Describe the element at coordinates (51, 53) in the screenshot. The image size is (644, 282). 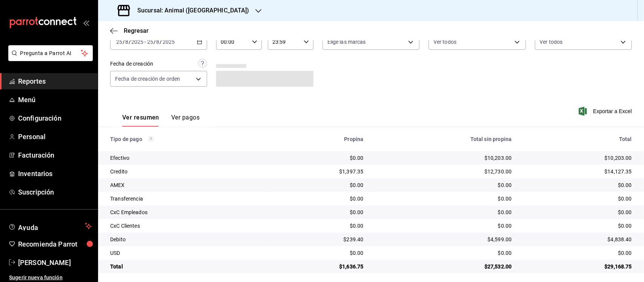
I see `span: Pregunta a Parrot AI` at that location.